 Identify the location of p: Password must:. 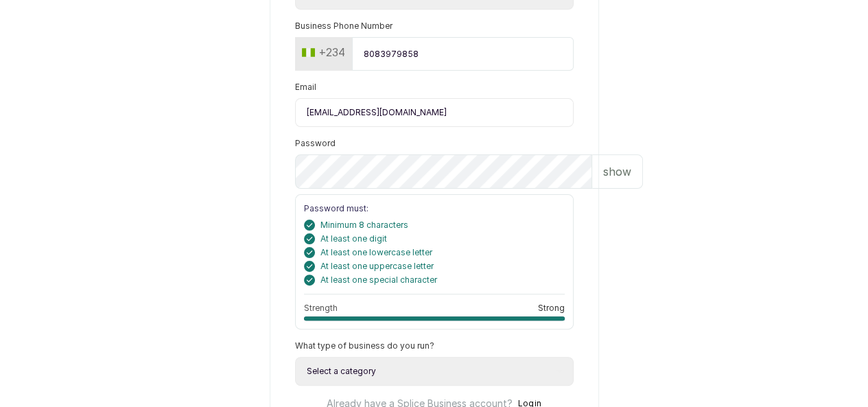
(434, 209).